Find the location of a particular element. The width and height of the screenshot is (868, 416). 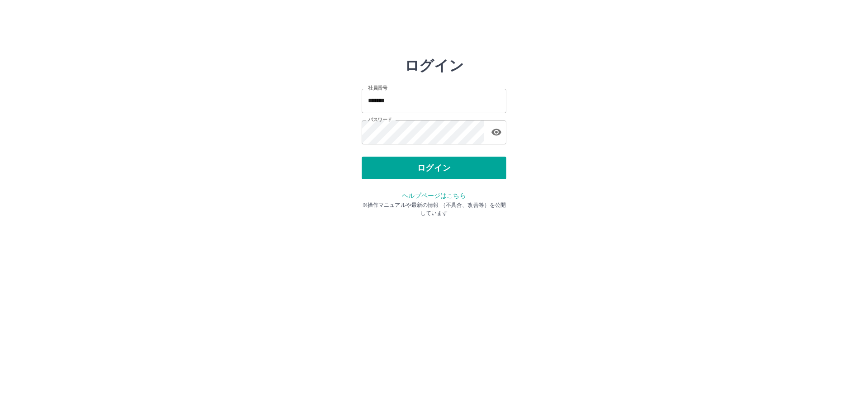

a: ヘルプページはこちら is located at coordinates (433, 196).